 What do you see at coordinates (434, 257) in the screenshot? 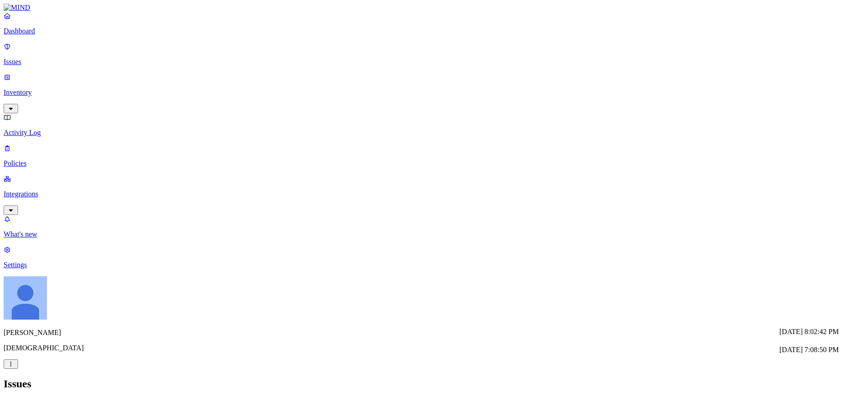
I see `a: Settings` at bounding box center [434, 257].